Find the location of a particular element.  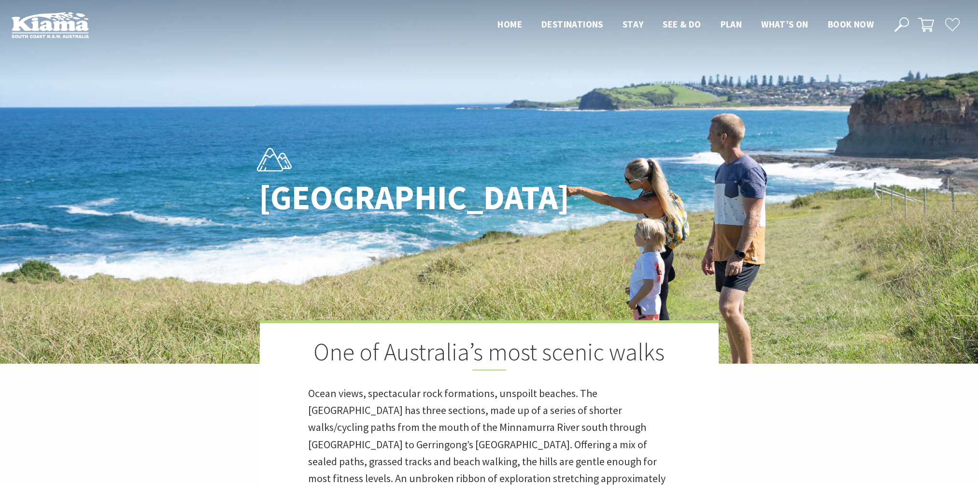

span: Book now is located at coordinates (850, 24).